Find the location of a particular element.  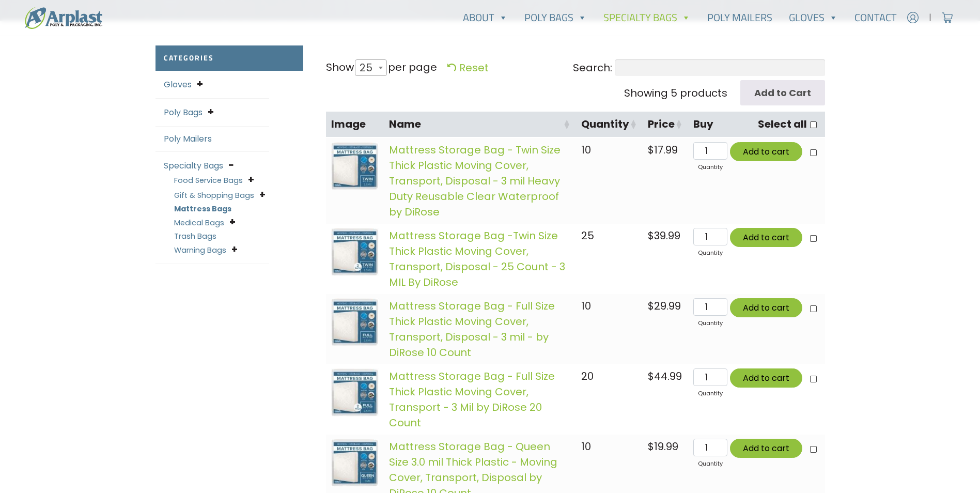

a: About is located at coordinates (485, 17).